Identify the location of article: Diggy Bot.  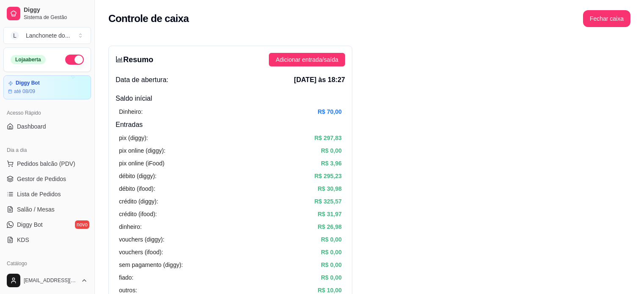
(28, 83).